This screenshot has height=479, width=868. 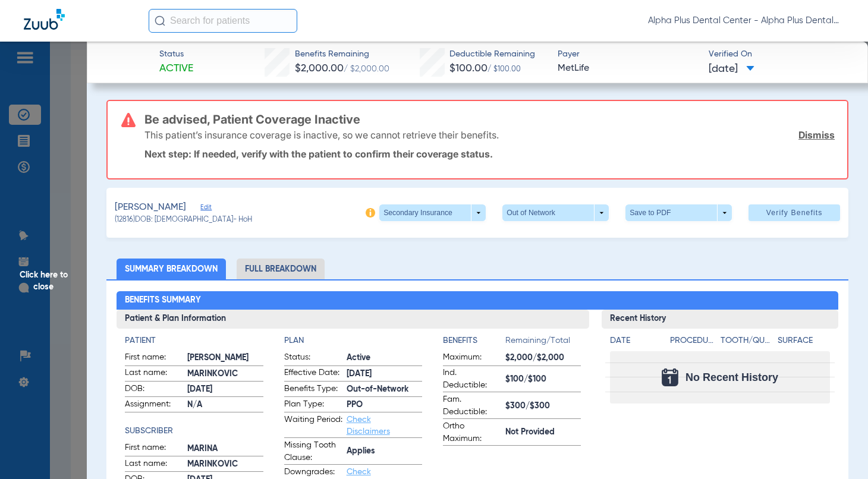 I want to click on span: MARINA, so click(x=225, y=449).